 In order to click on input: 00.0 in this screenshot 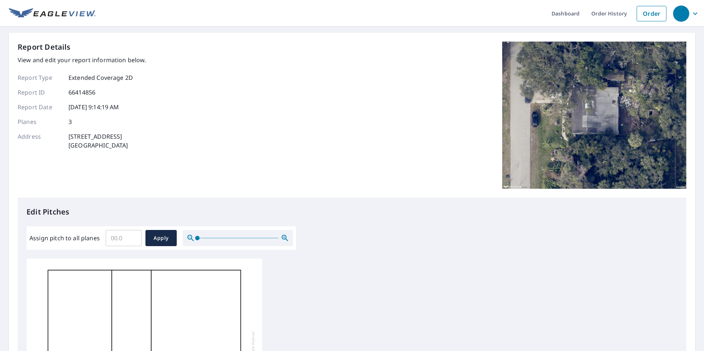, I will do `click(124, 238)`.